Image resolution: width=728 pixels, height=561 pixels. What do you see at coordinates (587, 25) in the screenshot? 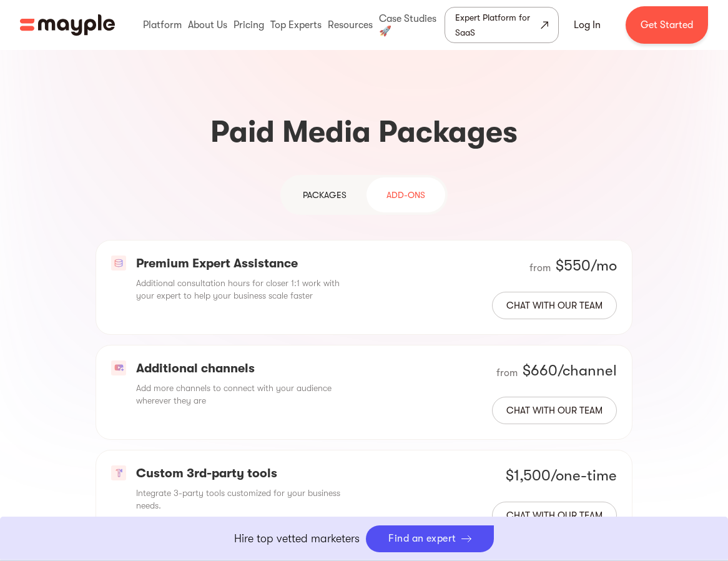
I see `a: Log In` at bounding box center [587, 25].